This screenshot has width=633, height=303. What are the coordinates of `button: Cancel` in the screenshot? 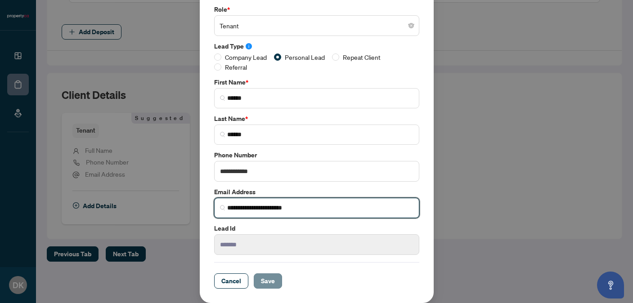 It's located at (231, 281).